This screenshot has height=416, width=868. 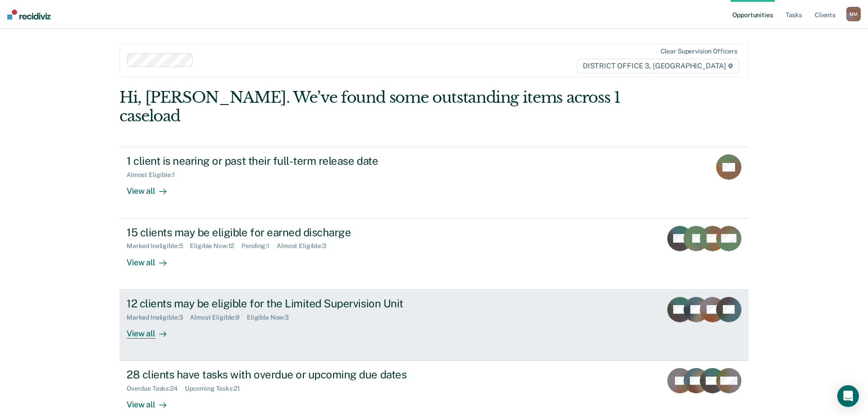 What do you see at coordinates (434, 325) in the screenshot?
I see `a: 12 clients may be eligible for the Limited Supervision UnitMarked Ineligible:3Almost Eligible:9El...` at bounding box center [434, 325].